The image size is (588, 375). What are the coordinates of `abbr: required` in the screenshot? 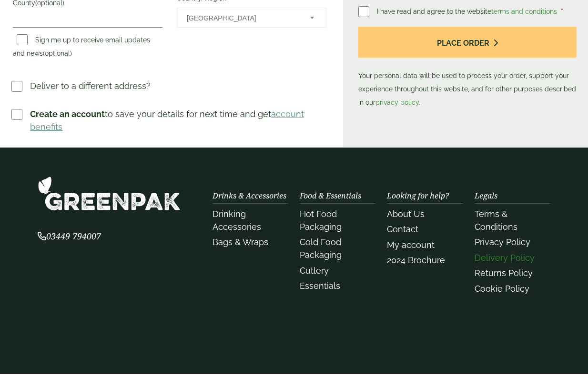 It's located at (562, 11).